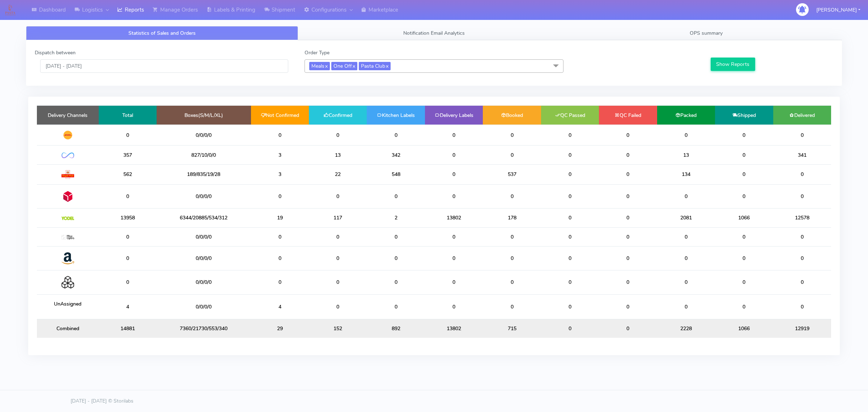 This screenshot has height=412, width=868. Describe the element at coordinates (802, 155) in the screenshot. I see `td: 341` at that location.